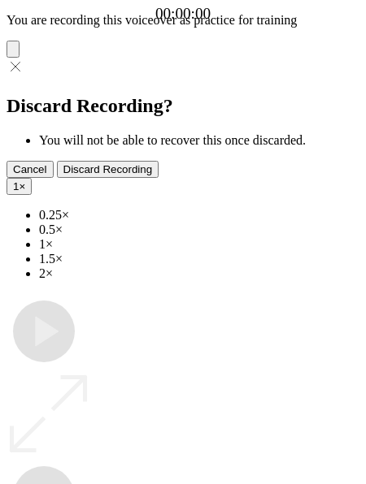  What do you see at coordinates (183, 106) in the screenshot?
I see `h2: Discard Recording?` at bounding box center [183, 106].